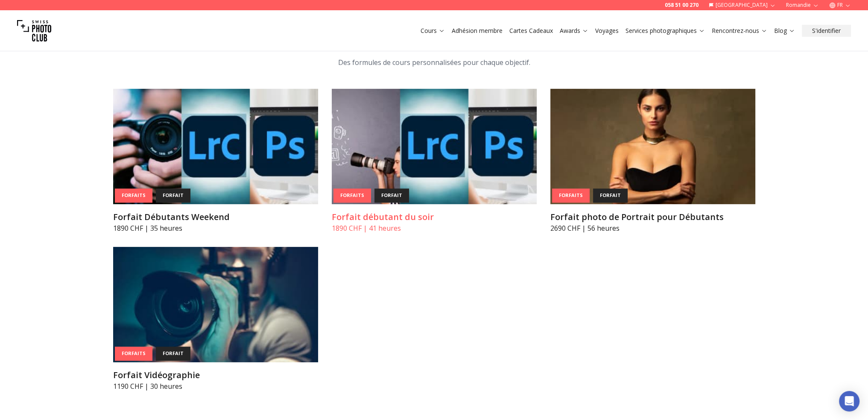  What do you see at coordinates (682, 5) in the screenshot?
I see `a: 058 51 00 270` at bounding box center [682, 5].